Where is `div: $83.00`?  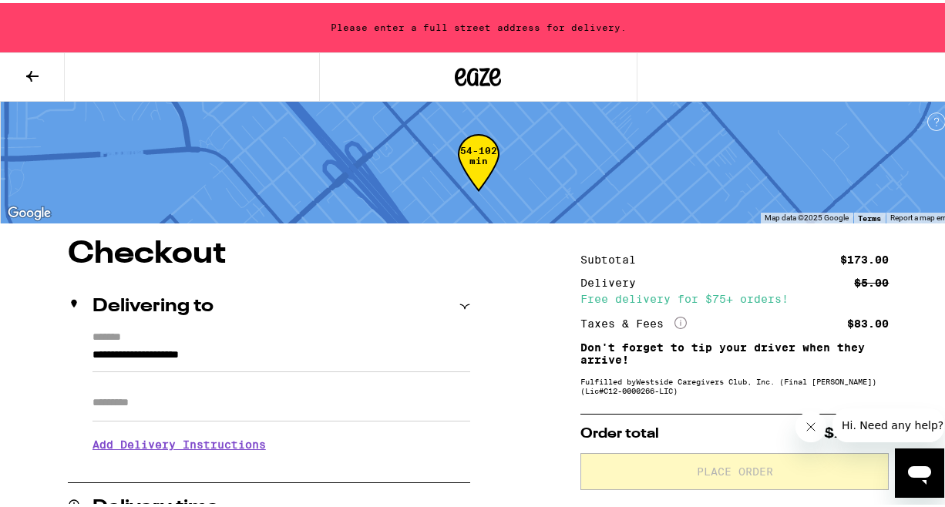 div: $83.00 is located at coordinates (868, 321).